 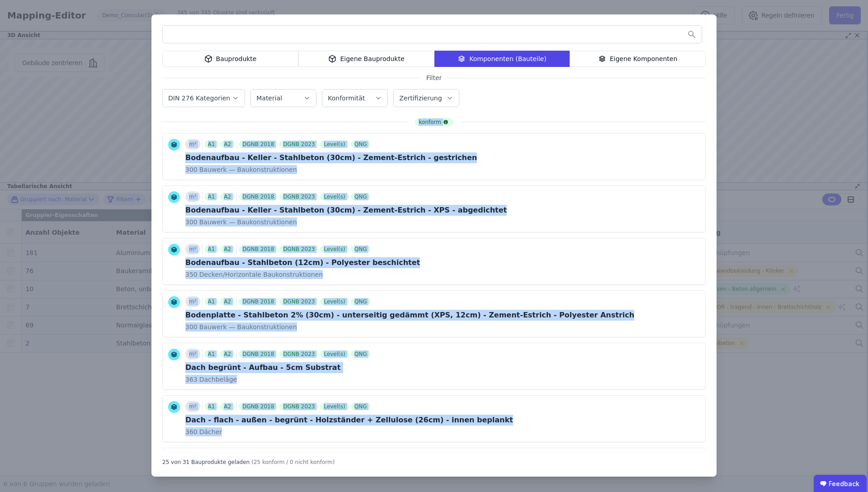 What do you see at coordinates (349, 420) in the screenshot?
I see `div: Dach - flach - außen - begrünt - Holzständer + Zellulose (26cm) - innen beplankt` at bounding box center [349, 420].